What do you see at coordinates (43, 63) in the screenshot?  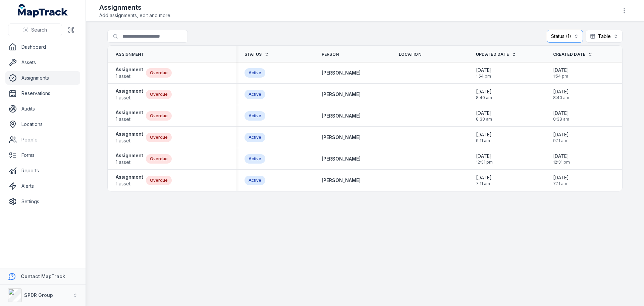 I see `a: Assets` at bounding box center [43, 63].